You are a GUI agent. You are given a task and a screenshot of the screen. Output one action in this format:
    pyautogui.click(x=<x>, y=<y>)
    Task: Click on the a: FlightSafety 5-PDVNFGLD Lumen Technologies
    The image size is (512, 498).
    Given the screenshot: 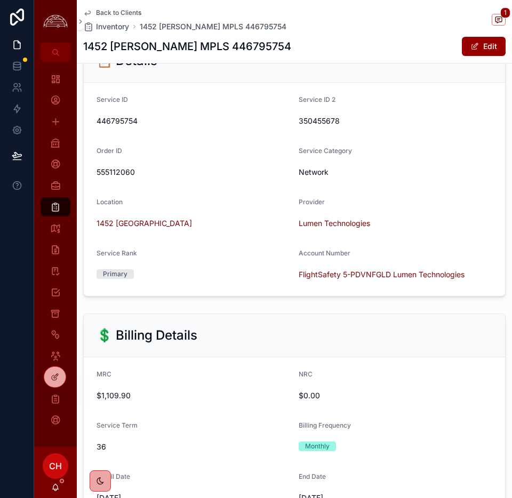 What is the action you would take?
    pyautogui.click(x=382, y=275)
    